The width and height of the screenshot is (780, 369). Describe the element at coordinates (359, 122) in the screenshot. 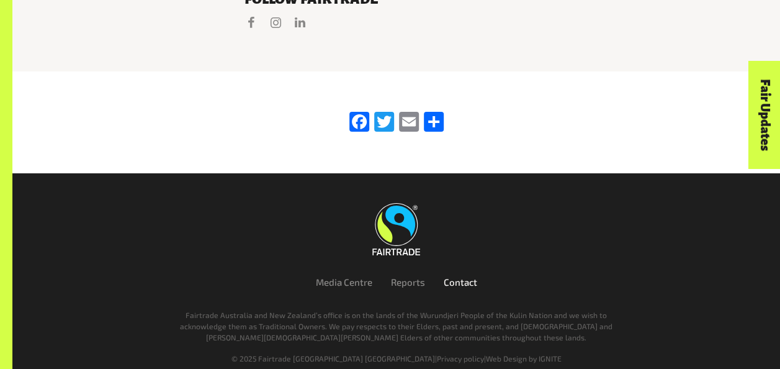

I see `a: Facebook` at that location.